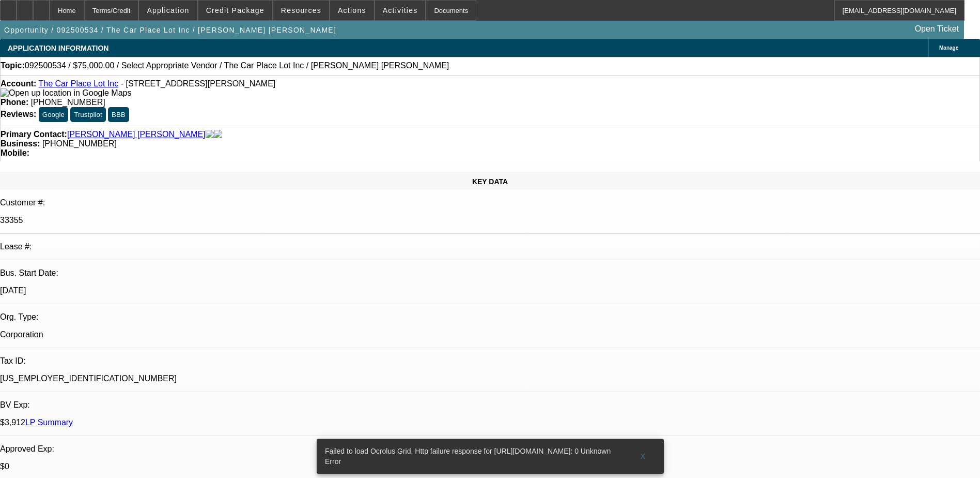  Describe the element at coordinates (642, 455) in the screenshot. I see `span: X` at that location.